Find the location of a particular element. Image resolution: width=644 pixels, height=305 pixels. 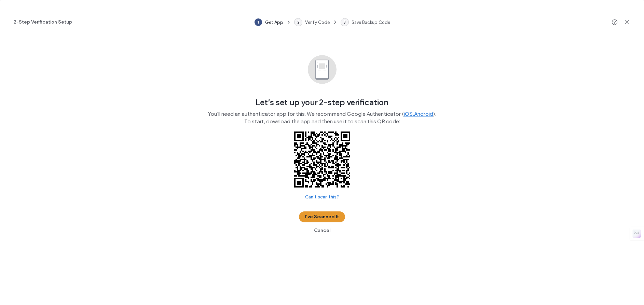

span: Get App is located at coordinates (274, 22).